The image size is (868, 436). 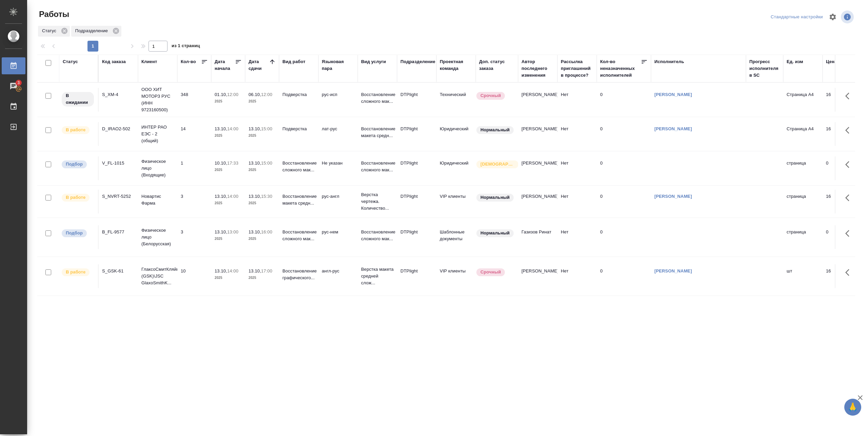 What do you see at coordinates (456, 237) in the screenshot?
I see `td: Шаблонные документы` at bounding box center [456, 237].